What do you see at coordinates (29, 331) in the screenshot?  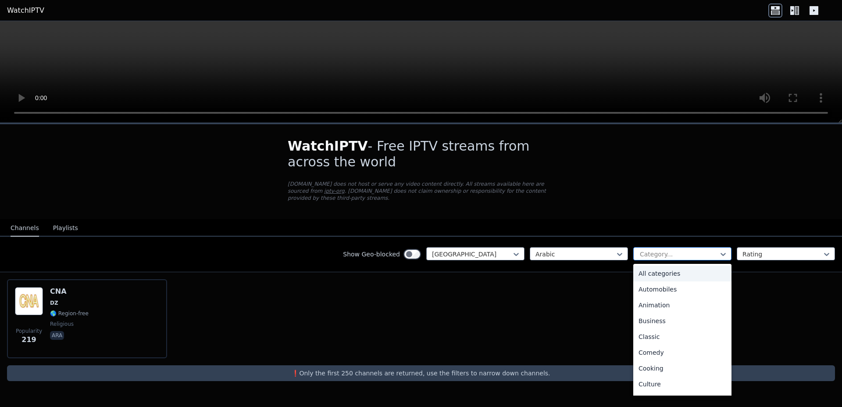 I see `span: Popularity` at bounding box center [29, 331].